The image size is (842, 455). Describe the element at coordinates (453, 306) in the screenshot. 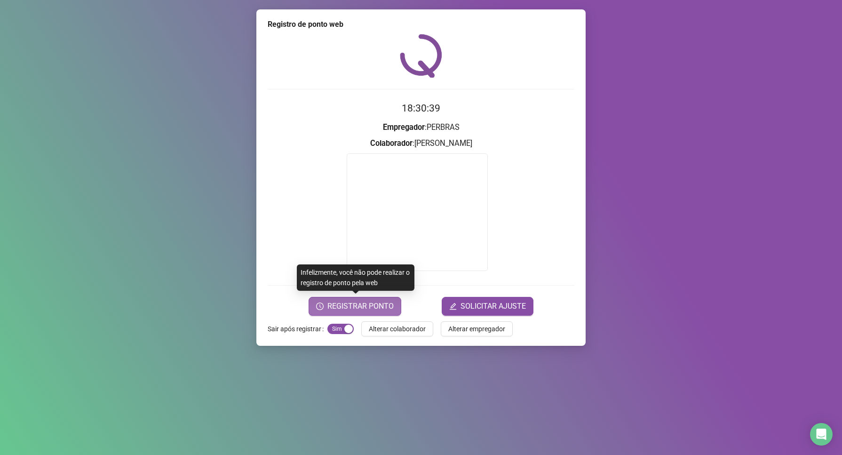

I see `span: edit` at that location.